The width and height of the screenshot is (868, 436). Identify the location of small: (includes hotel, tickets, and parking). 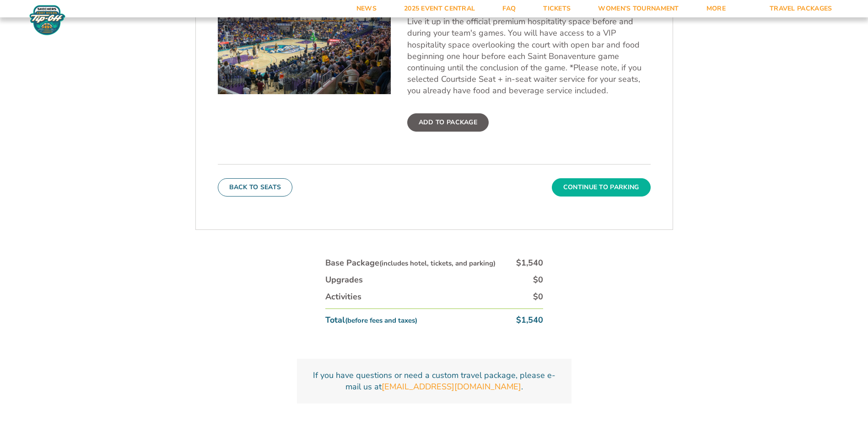
(437, 263).